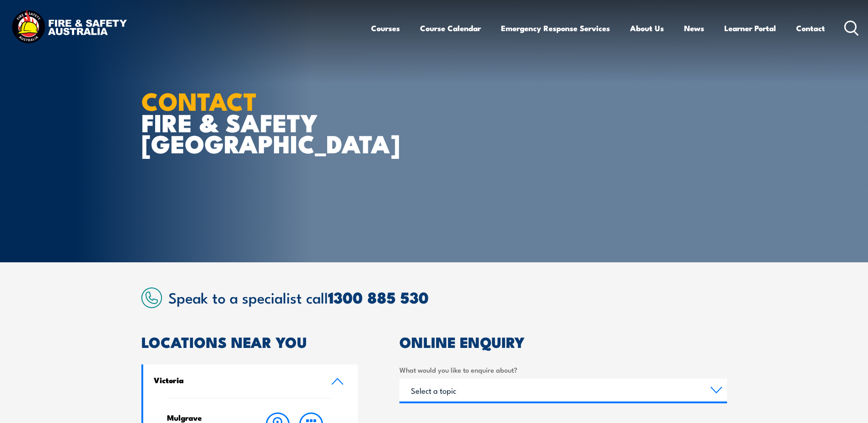 The image size is (868, 423). Describe the element at coordinates (236, 380) in the screenshot. I see `h4: Victoria` at that location.